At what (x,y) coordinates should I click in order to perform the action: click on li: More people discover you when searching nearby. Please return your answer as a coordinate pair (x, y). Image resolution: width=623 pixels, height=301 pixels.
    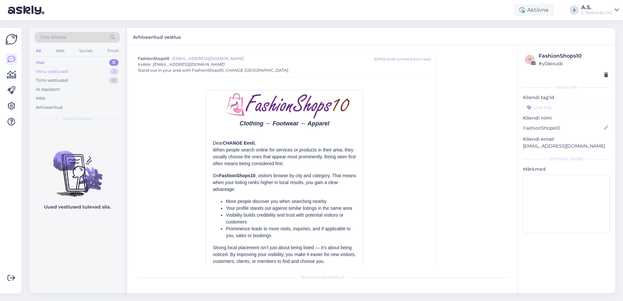
    Looking at the image, I should click on (291, 201).